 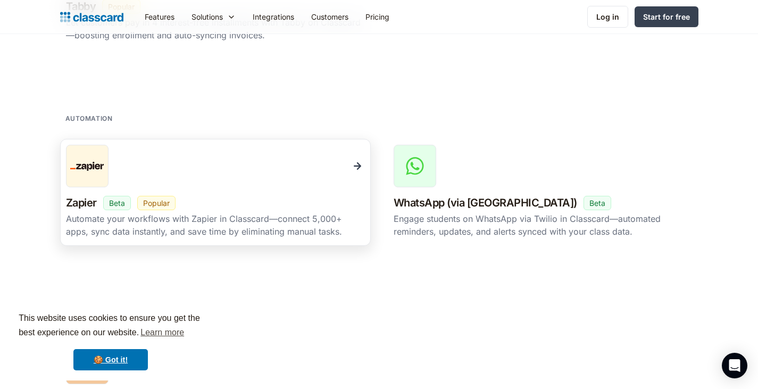 What do you see at coordinates (111, 359) in the screenshot?
I see `a: dismiss cookie message` at bounding box center [111, 359].